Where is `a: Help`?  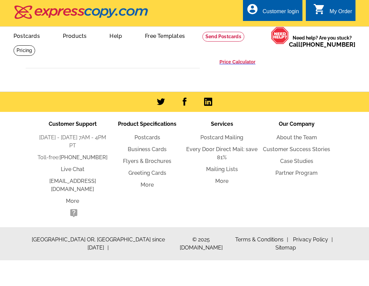 a: Help is located at coordinates (116, 35).